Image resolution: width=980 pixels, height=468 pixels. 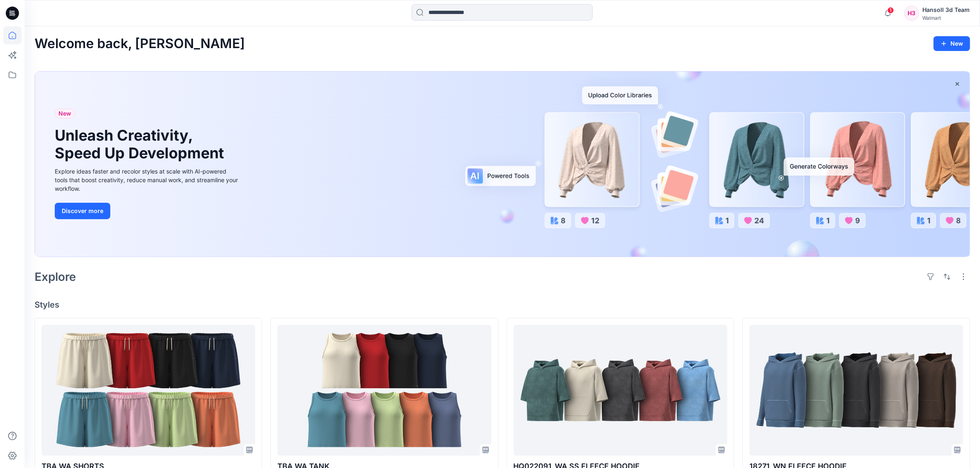 I want to click on a: TBA WA TANK, so click(x=384, y=391).